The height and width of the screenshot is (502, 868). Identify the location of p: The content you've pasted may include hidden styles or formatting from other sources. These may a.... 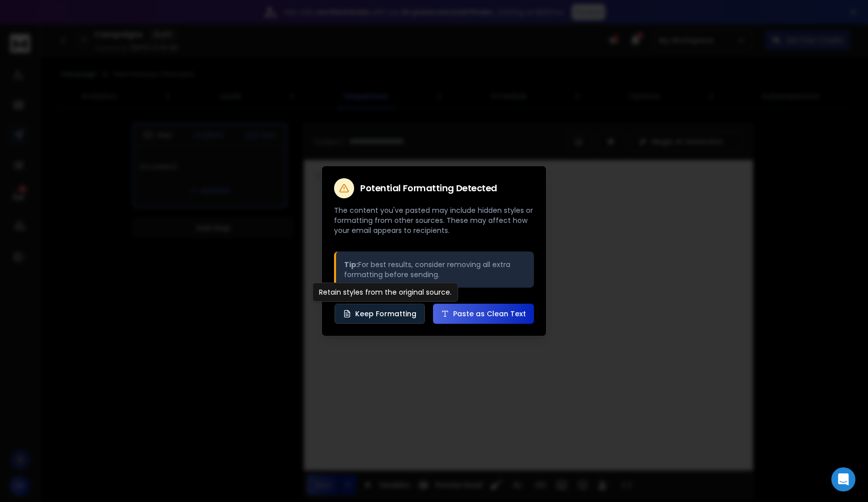
(434, 221).